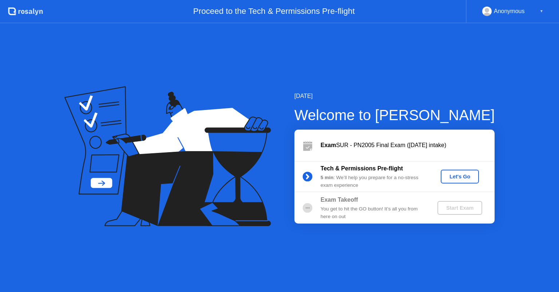 The image size is (559, 292). Describe the element at coordinates (460, 177) in the screenshot. I see `button: Let's Go` at that location.